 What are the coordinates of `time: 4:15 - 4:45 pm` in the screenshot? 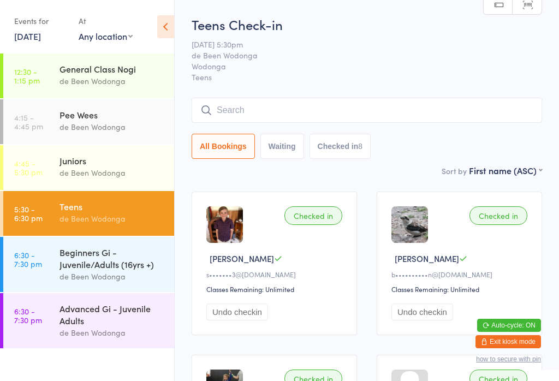 It's located at (28, 122).